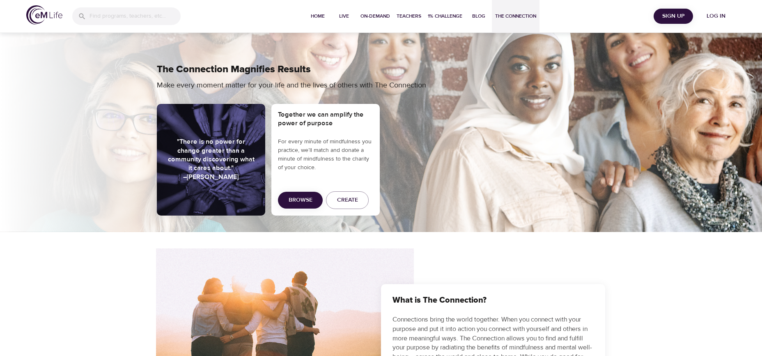  I want to click on button: Create, so click(347, 200).